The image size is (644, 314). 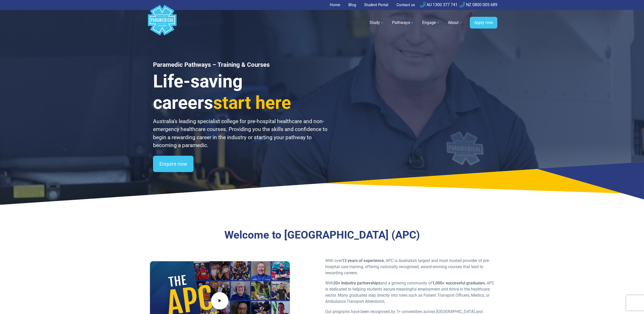 I want to click on a: Engage, so click(x=431, y=22).